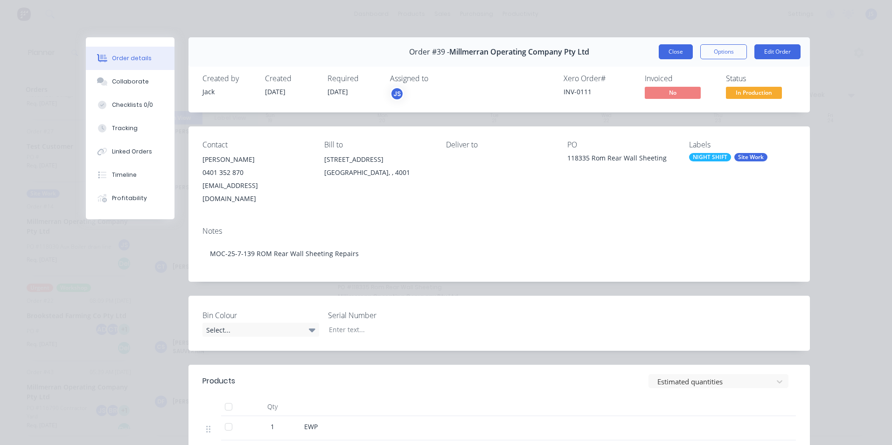 The image size is (892, 445). What do you see at coordinates (519, 52) in the screenshot?
I see `span: Millmerran Operating Company Pty Ltd` at bounding box center [519, 52].